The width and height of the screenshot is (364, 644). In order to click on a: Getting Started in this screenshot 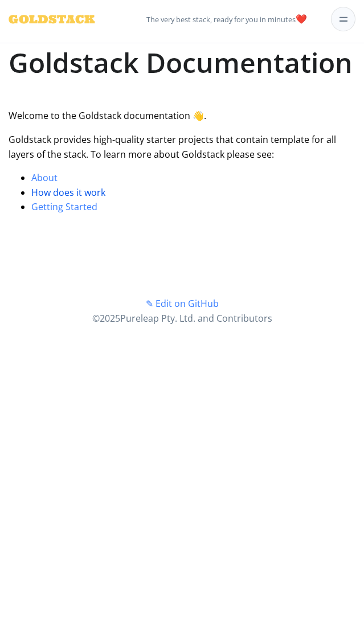, I will do `click(65, 207)`.